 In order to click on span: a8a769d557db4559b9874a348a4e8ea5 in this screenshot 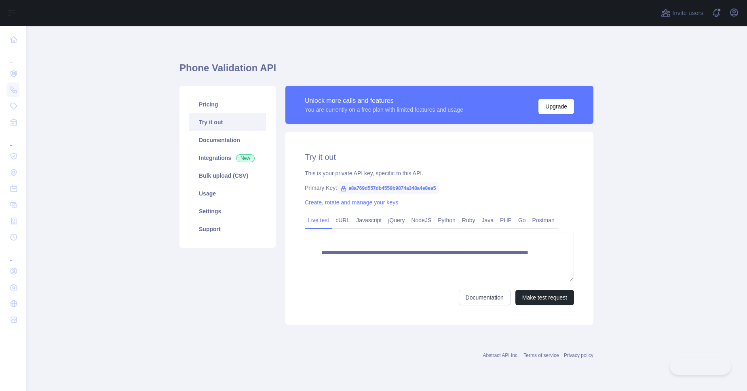, I will do `click(388, 188)`.